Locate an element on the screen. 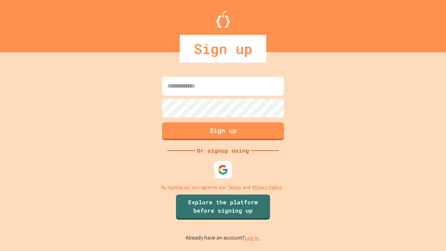 The width and height of the screenshot is (446, 251). a: Privacy Policy is located at coordinates (267, 187).